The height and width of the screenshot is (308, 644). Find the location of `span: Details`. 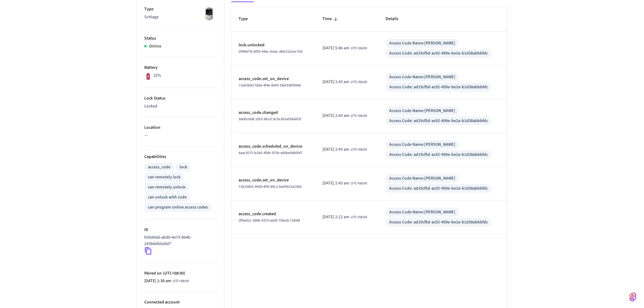

span: Details is located at coordinates (396, 19).